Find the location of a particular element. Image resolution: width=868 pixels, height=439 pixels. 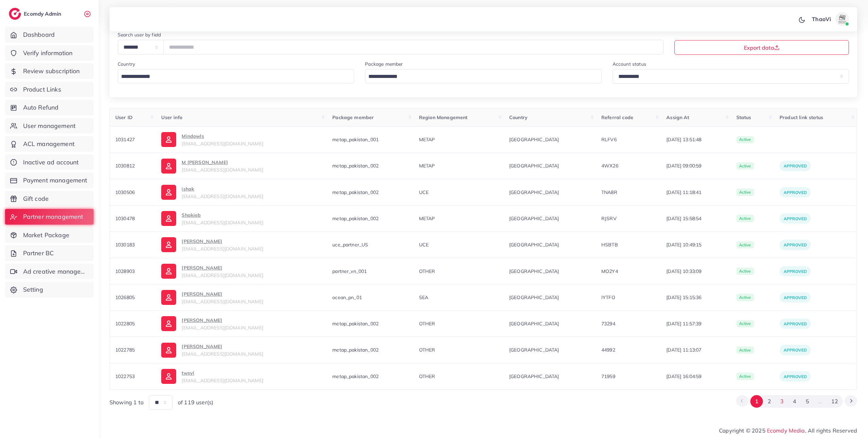

span: 1030506 is located at coordinates (125, 192).